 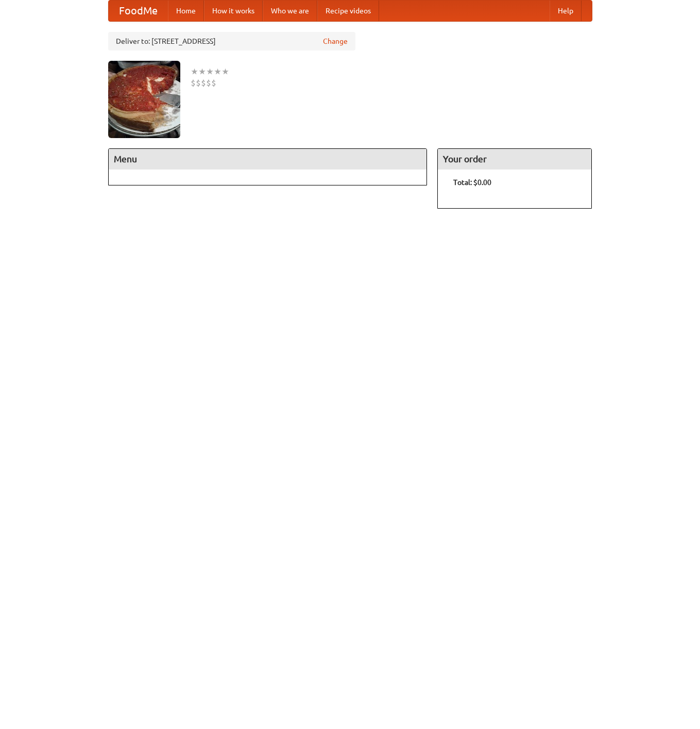 I want to click on a: Help, so click(x=566, y=11).